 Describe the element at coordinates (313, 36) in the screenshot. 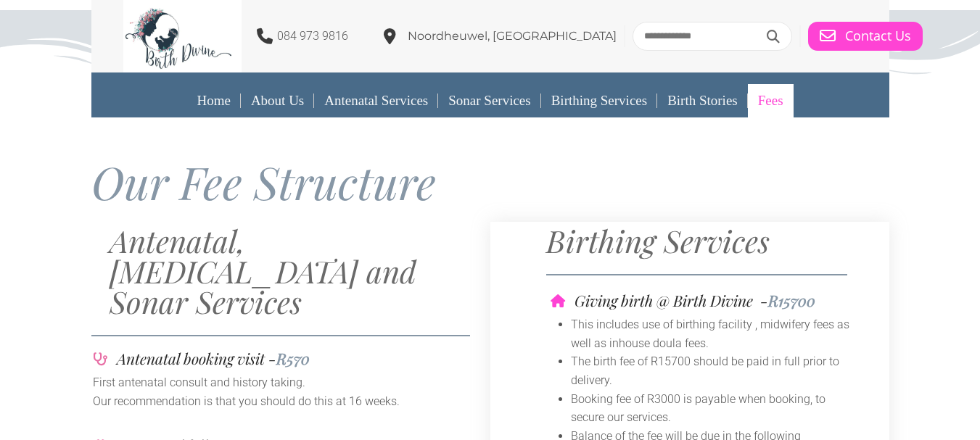

I see `p: 084 973 9816` at that location.